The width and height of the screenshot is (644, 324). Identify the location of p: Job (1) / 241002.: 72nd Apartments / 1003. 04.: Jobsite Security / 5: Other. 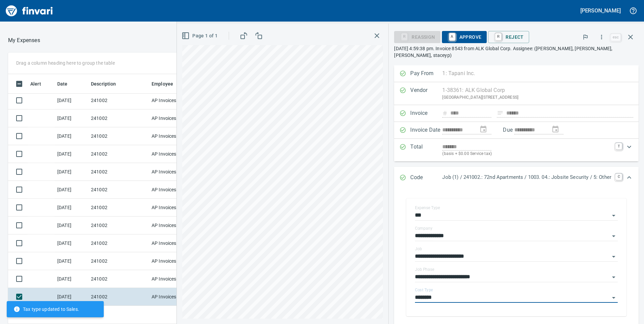
(527, 177).